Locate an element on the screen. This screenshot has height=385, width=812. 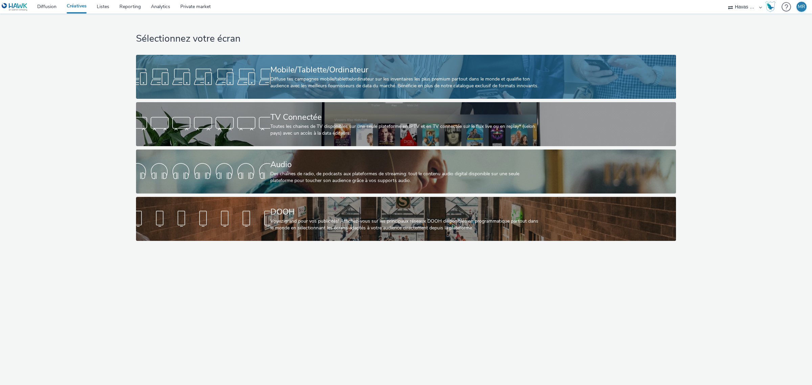
a: Mobile/Tablette/OrdinateurDiffuse tes campagnes mobile/tablette/ordinateur sur les inventaires le... is located at coordinates (405, 77).